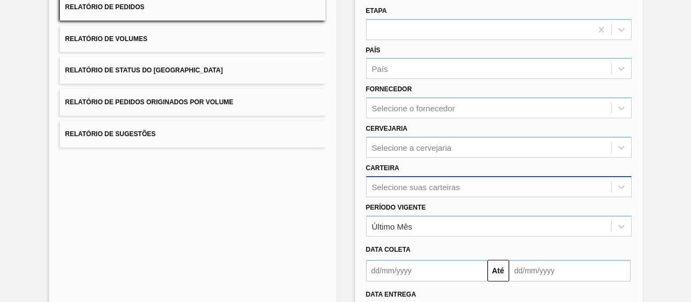  Describe the element at coordinates (388, 250) in the screenshot. I see `span: Data coleta` at that location.